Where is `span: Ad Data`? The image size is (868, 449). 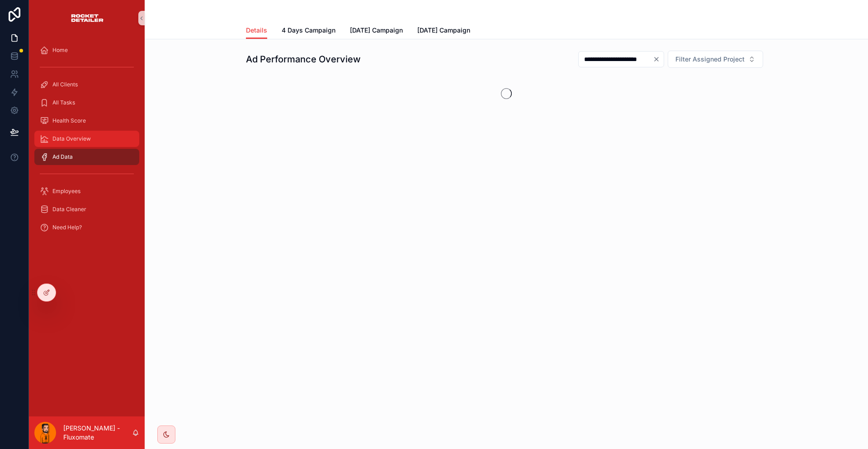
span: Ad Data is located at coordinates (62, 157).